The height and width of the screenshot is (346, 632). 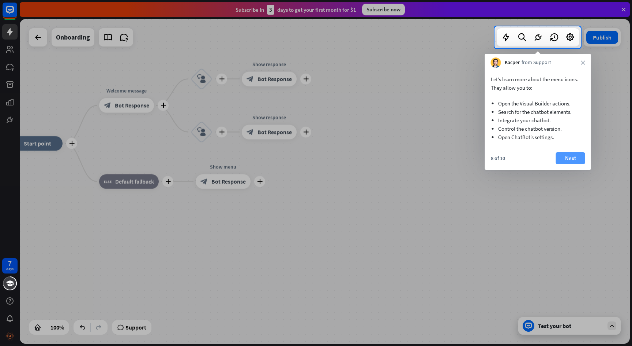 I want to click on i: close, so click(x=583, y=63).